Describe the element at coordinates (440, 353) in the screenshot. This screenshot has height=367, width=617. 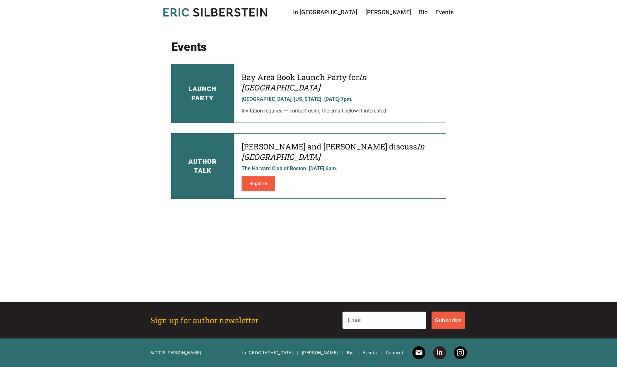
I see `a: LinkedIn` at that location.